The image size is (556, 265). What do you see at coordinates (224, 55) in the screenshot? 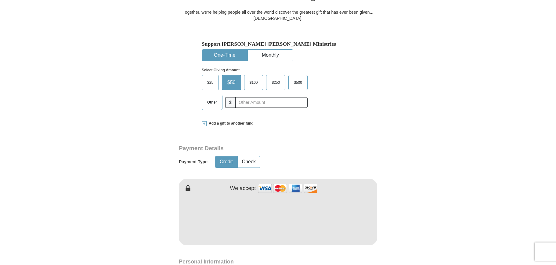
I see `button: One-Time` at bounding box center [224, 55].